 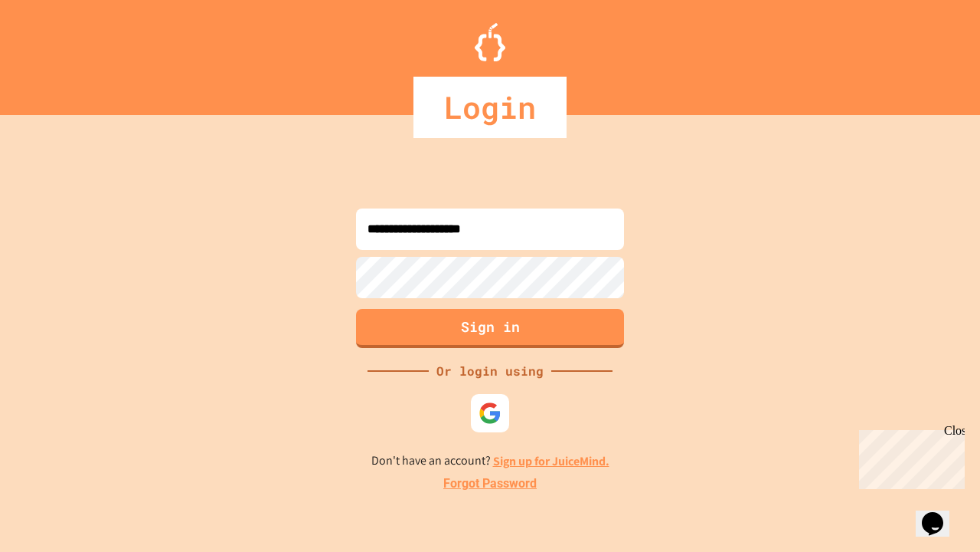 I want to click on p: Don't have an account?, so click(x=490, y=461).